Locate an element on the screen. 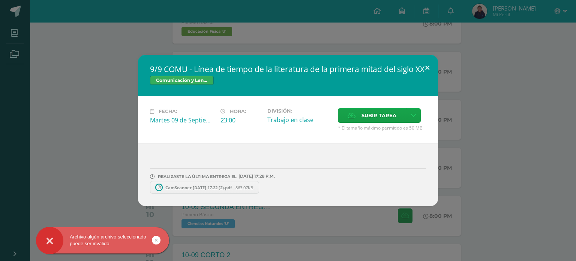 Image resolution: width=576 pixels, height=261 pixels. h2: 9/9 COMU - Línea de tiempo de la literatura de la primera mitad del siglo XX is located at coordinates (288, 69).